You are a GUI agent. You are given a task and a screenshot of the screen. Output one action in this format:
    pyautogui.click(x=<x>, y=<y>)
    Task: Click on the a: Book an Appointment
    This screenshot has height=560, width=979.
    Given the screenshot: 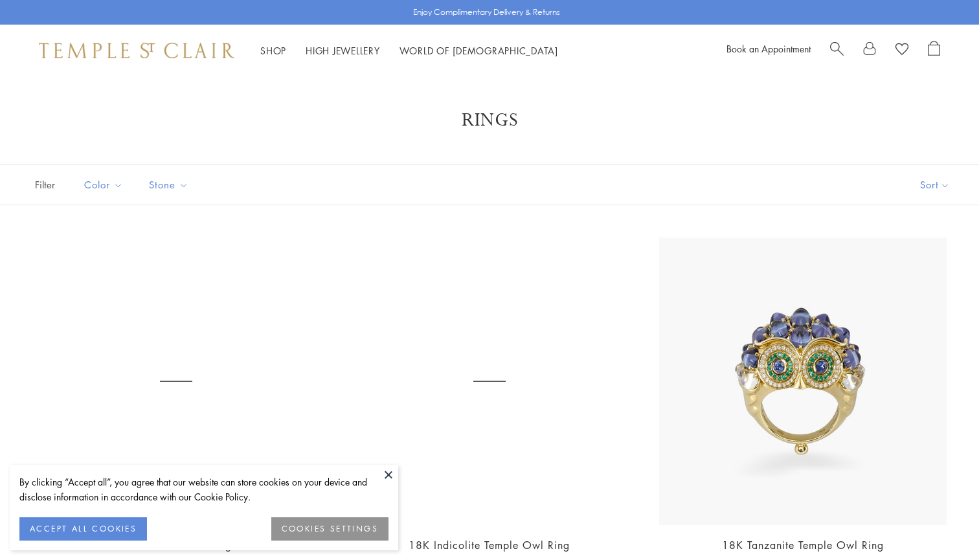 What is the action you would take?
    pyautogui.click(x=768, y=48)
    